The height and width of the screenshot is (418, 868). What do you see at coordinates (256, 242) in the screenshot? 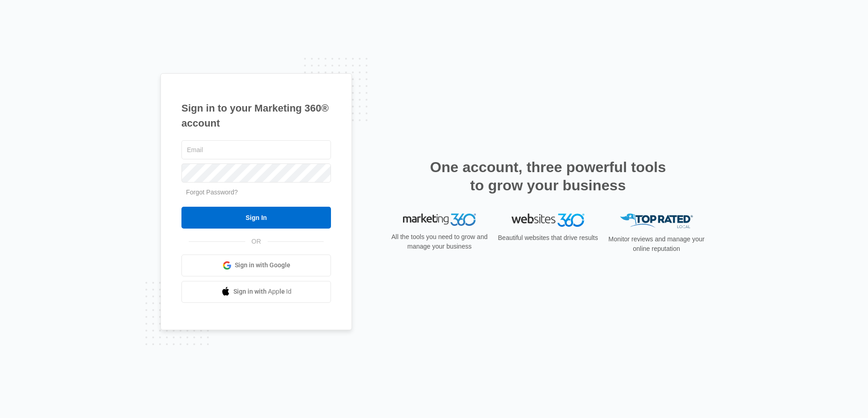
I see `span: OR` at bounding box center [256, 242].